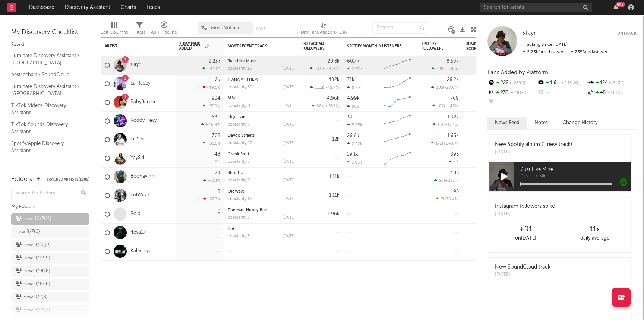 The image size is (644, 320). Describe the element at coordinates (33, 284) in the screenshot. I see `div: new 9/16 ( 6 )` at that location.